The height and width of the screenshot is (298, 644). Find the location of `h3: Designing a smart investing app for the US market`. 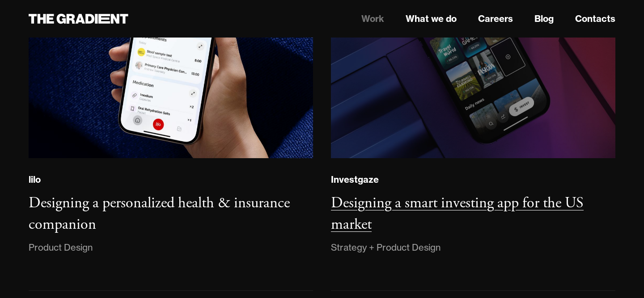

h3: Designing a smart investing app for the US market is located at coordinates (457, 213).